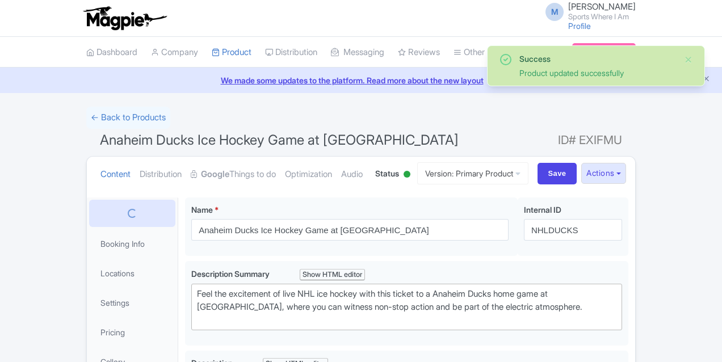  I want to click on div: Feel the excitement of live NHL ice hockey with this ticket to a Anaheim Ducks home game at [GEOG..., so click(406, 307).